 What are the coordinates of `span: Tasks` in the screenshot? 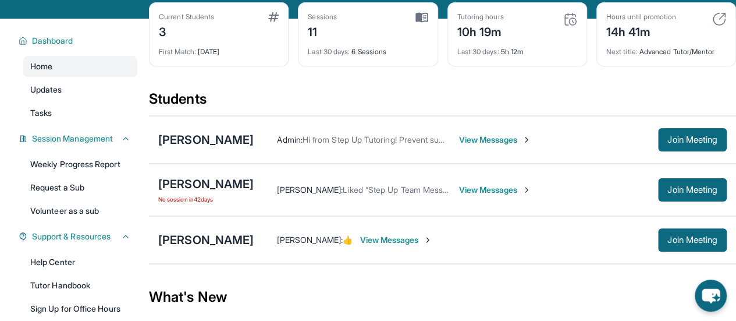 It's located at (41, 113).